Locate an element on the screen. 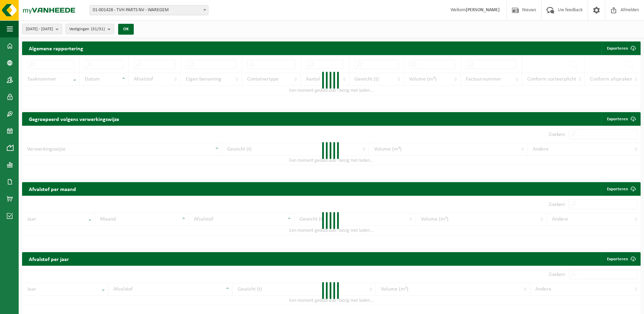 The image size is (644, 314). span: 01-001428 - TVH PARTS NV - WAREGEM is located at coordinates (149, 10).